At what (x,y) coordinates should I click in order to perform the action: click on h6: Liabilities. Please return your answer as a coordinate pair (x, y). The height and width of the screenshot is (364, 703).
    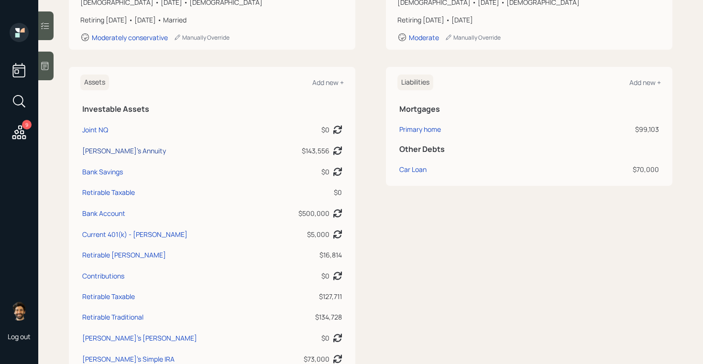
    Looking at the image, I should click on (415, 82).